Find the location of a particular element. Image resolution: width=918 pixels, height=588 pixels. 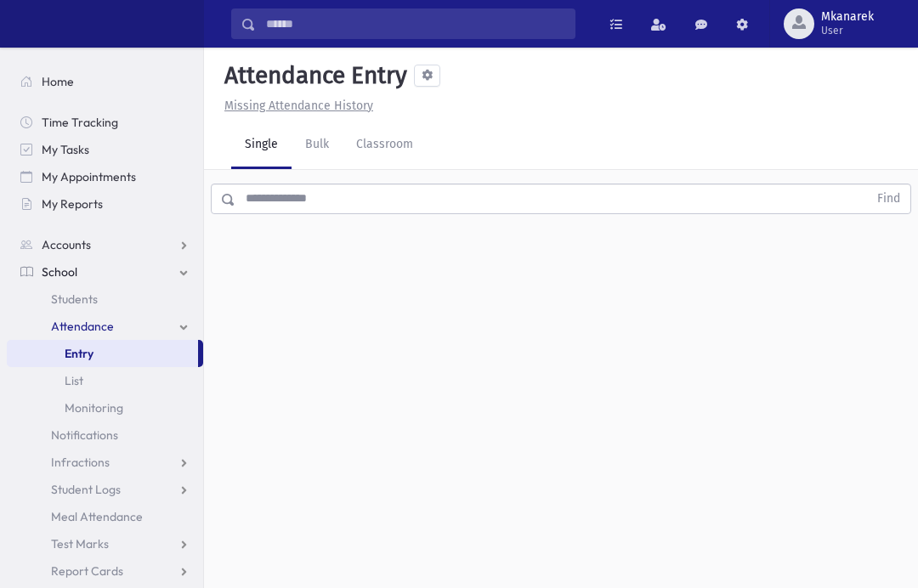

a: School is located at coordinates (105, 271).